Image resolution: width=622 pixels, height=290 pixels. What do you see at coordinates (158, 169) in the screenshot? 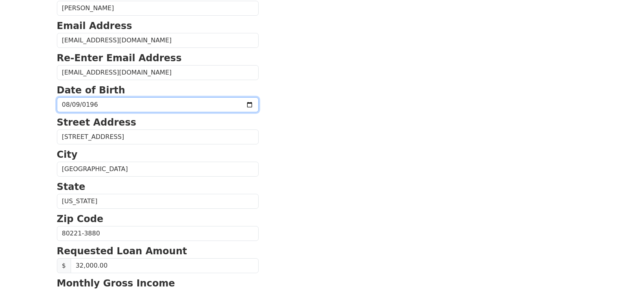
I see `input: City` at bounding box center [158, 169].